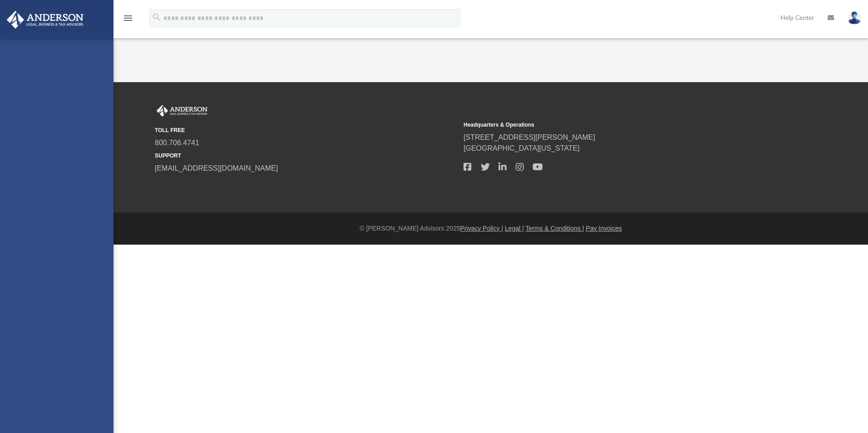 This screenshot has height=433, width=868. Describe the element at coordinates (615, 125) in the screenshot. I see `small: Headquarters & Operations` at that location.